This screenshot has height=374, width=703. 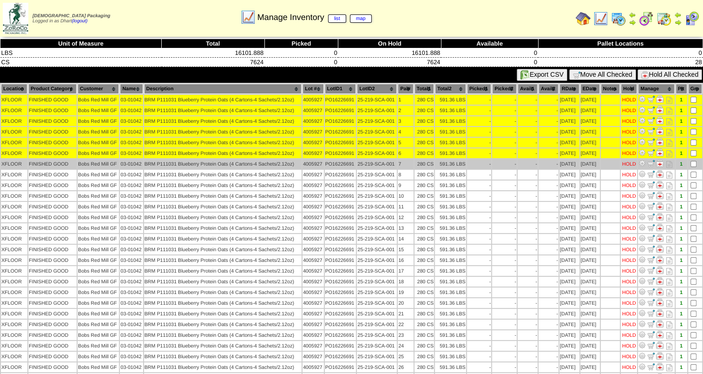 I want to click on img: calendarinout.gif, so click(x=664, y=19).